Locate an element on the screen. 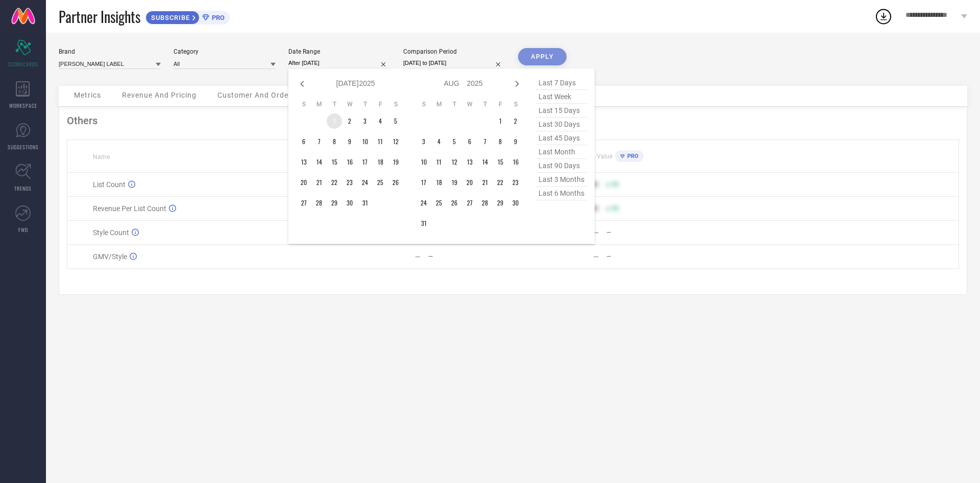 Image resolution: width=980 pixels, height=483 pixels. td: Thu Jul 17 2025 is located at coordinates (365, 162).